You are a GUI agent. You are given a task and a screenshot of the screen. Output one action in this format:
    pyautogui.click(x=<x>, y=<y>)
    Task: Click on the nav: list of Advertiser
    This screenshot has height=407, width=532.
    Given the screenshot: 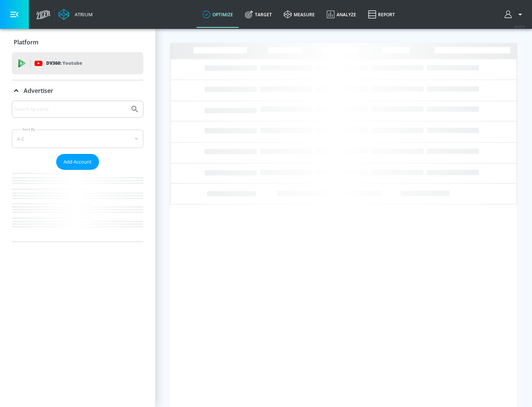 What is the action you would take?
    pyautogui.click(x=78, y=206)
    